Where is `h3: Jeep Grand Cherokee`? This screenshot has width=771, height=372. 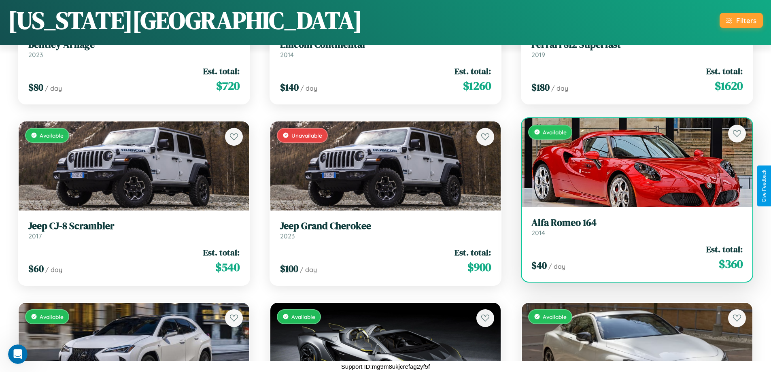 h3: Jeep Grand Cherokee is located at coordinates (386, 226).